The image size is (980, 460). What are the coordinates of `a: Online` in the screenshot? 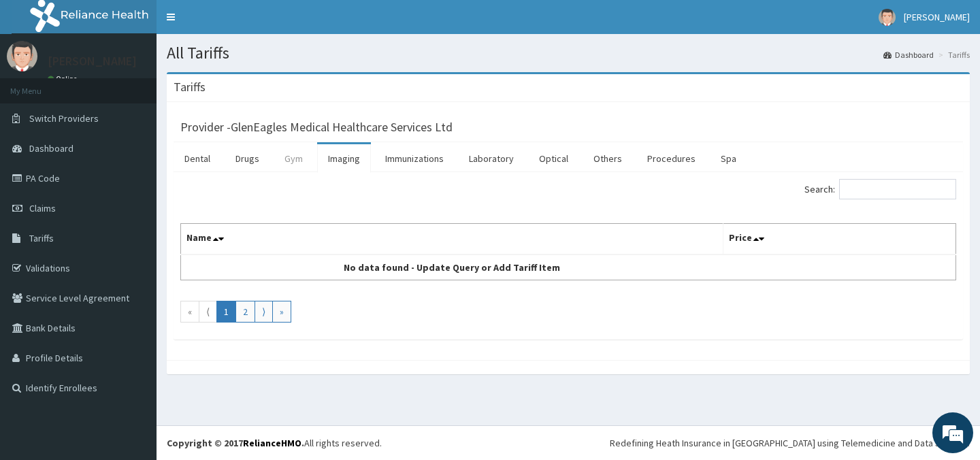 It's located at (64, 79).